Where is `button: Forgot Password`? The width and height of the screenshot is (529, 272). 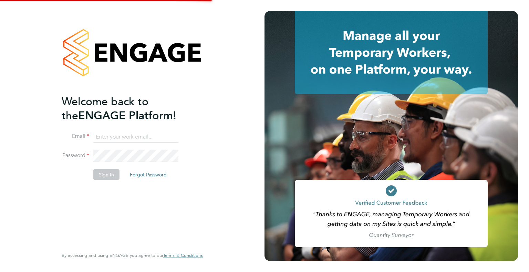 button: Forgot Password is located at coordinates (148, 175).